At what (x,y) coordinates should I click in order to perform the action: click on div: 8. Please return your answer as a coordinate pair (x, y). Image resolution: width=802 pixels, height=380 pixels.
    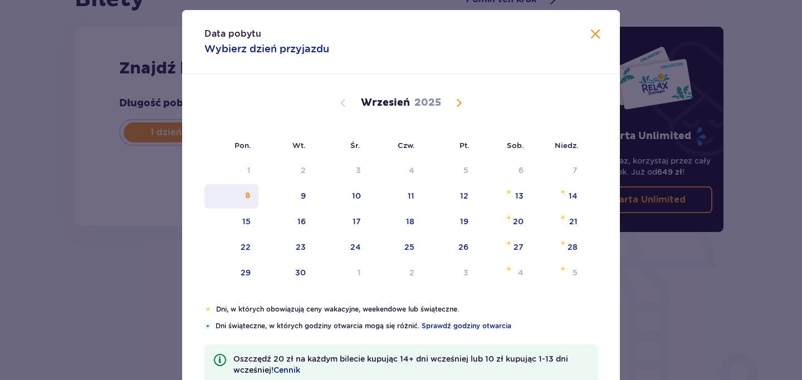
    Looking at the image, I should click on (248, 196).